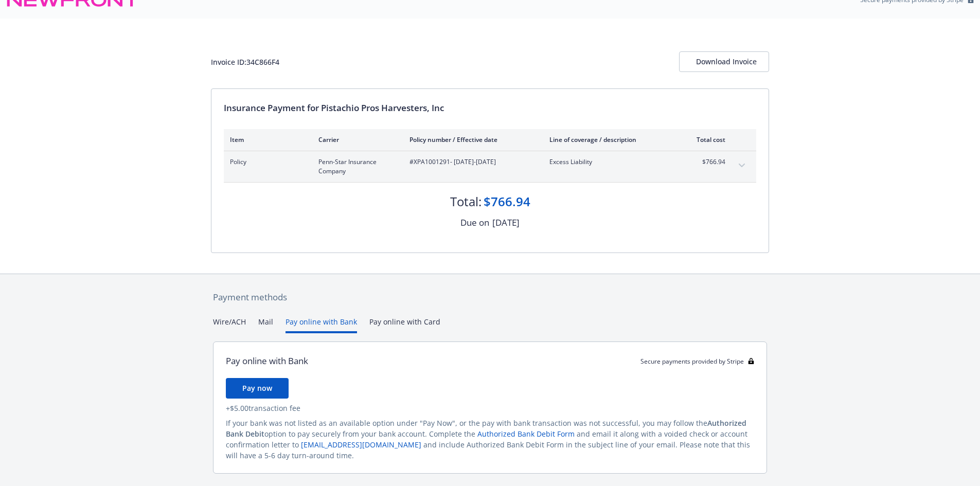 The image size is (980, 486). I want to click on button: expand content, so click(742, 165).